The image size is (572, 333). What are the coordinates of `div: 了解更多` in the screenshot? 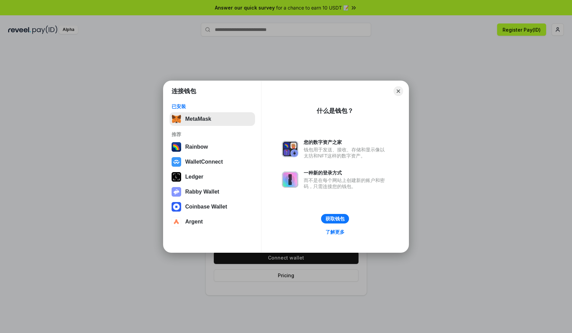 It's located at (335, 232).